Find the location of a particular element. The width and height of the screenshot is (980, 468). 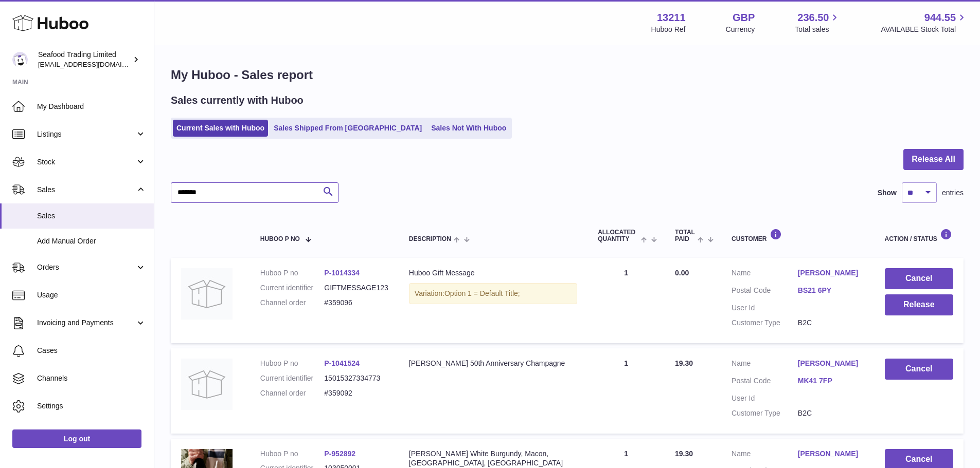

div: Variation: is located at coordinates (493, 294).